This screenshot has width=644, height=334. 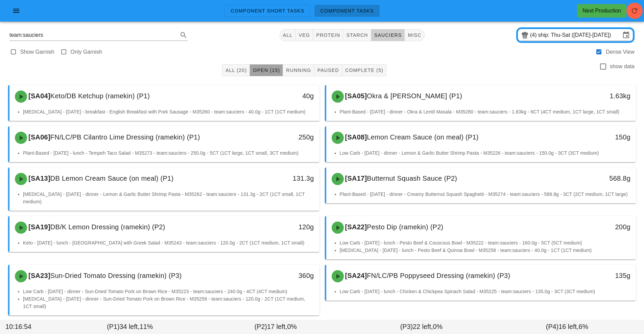 What do you see at coordinates (328, 70) in the screenshot?
I see `span: Paused` at bounding box center [328, 70].